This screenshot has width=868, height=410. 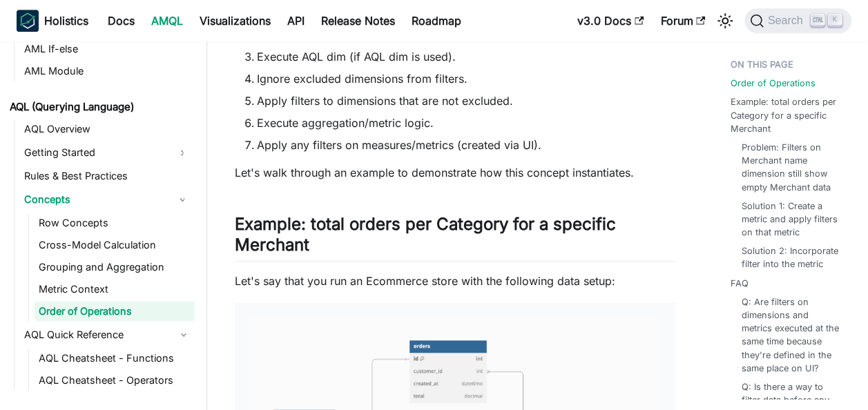 I want to click on a: HolisticsHolistics, so click(x=53, y=21).